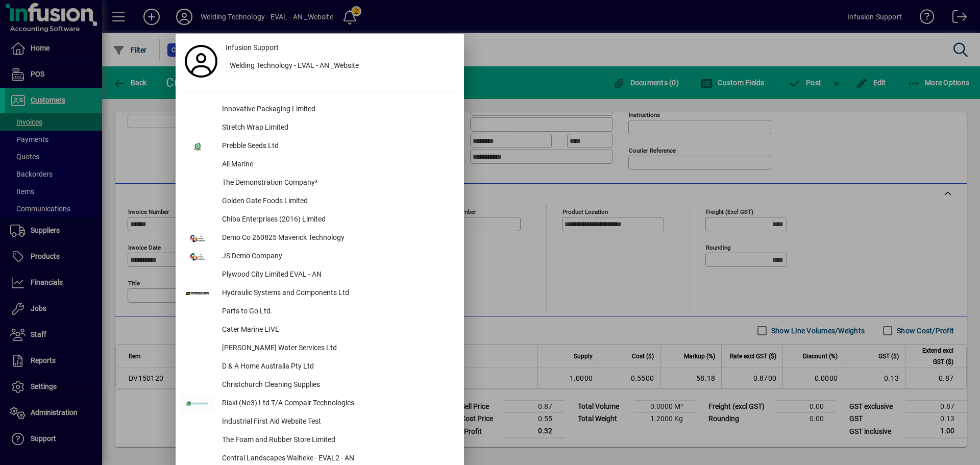  Describe the element at coordinates (252, 48) in the screenshot. I see `span: Infusion Support` at that location.